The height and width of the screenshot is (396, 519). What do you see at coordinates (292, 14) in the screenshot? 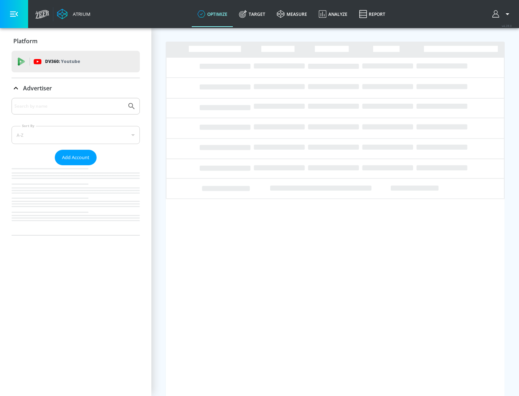
I see `a: measure` at bounding box center [292, 14].